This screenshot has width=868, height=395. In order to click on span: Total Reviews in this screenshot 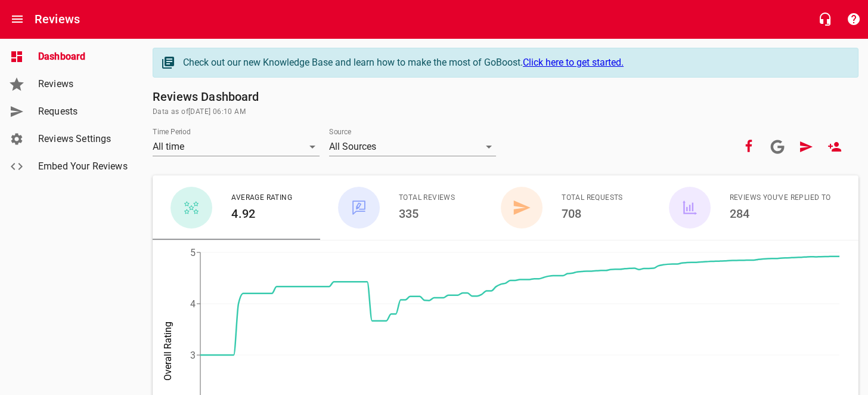, I will do `click(427, 198)`.